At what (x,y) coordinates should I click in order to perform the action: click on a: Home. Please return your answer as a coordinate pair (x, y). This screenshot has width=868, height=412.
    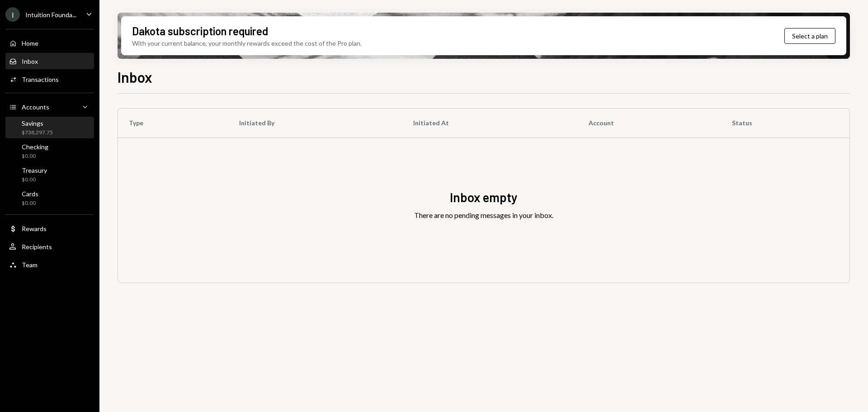
    Looking at the image, I should click on (50, 43).